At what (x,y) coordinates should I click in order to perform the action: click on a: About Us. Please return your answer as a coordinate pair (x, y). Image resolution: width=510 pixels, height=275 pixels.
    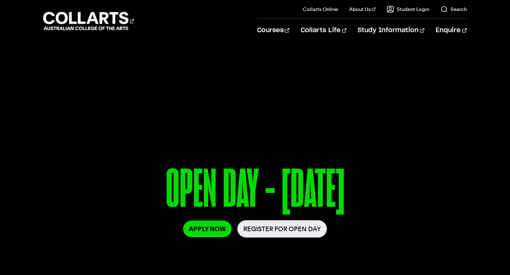
    Looking at the image, I should click on (362, 9).